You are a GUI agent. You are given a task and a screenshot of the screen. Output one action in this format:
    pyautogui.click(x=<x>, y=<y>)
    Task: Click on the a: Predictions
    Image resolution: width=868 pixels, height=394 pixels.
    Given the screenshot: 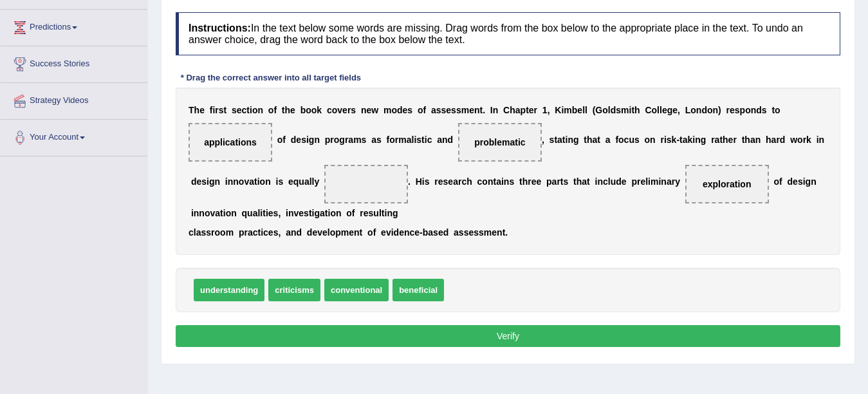 What is the action you would take?
    pyautogui.click(x=74, y=26)
    